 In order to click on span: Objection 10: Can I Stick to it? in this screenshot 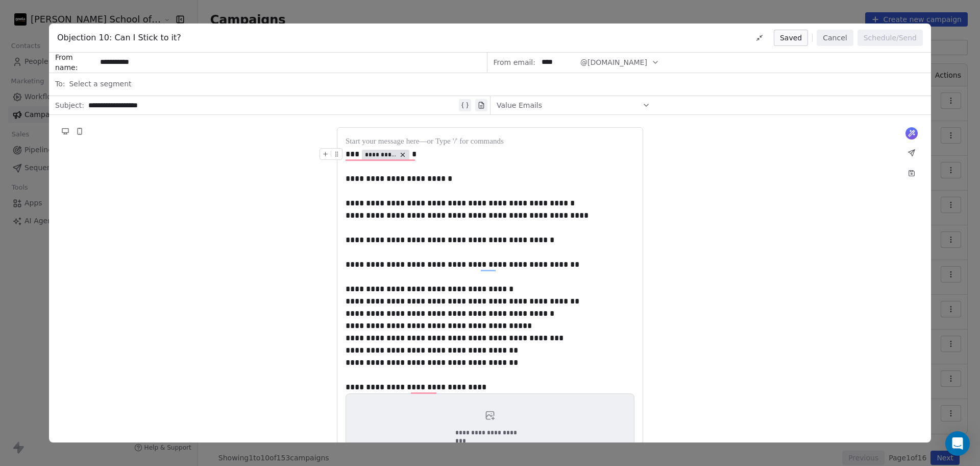, I will do `click(119, 38)`.